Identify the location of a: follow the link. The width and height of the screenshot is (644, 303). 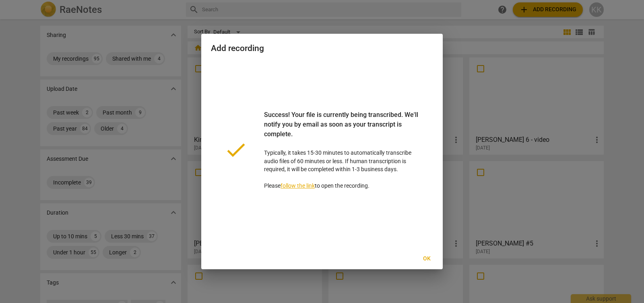
(297, 186).